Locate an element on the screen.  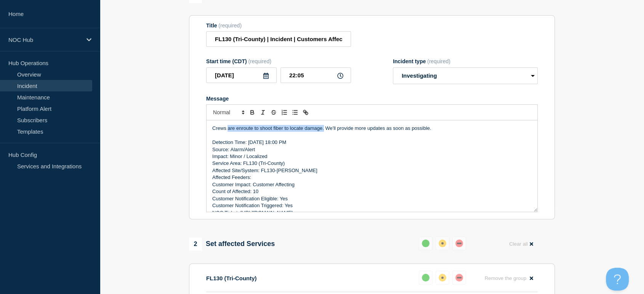
p: Customer Notification Triggered: Yes is located at coordinates (372, 206).